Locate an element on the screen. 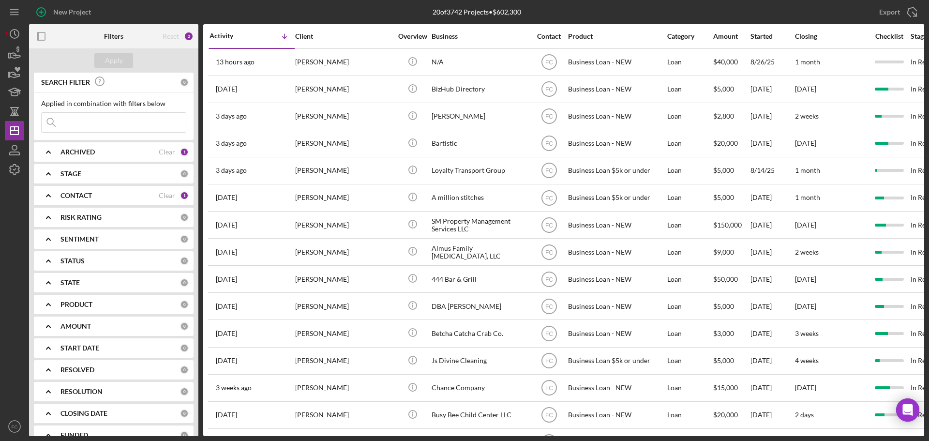 The image size is (929, 441). b: START DATE is located at coordinates (80, 348).